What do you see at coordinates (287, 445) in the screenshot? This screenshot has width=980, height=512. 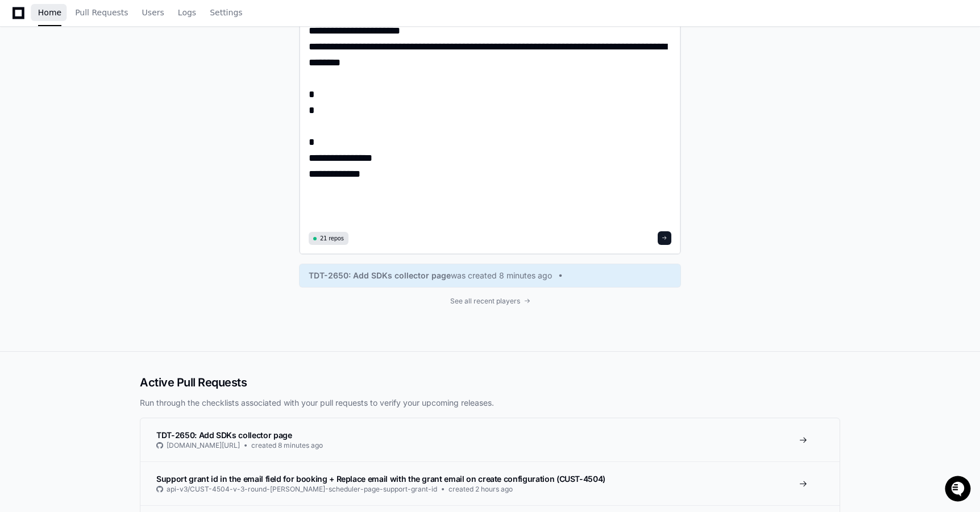 I see `span: created 8 minutes ago` at bounding box center [287, 445].